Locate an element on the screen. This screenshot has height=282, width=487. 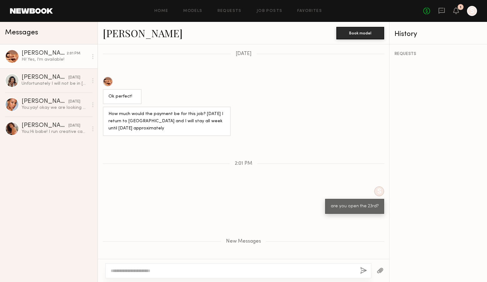
button: Book model is located at coordinates (360, 33).